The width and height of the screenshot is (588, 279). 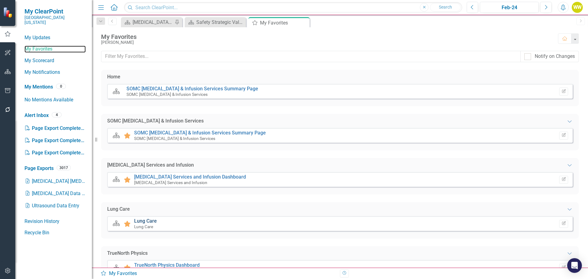 What do you see at coordinates (577, 7) in the screenshot?
I see `div: WW` at bounding box center [577, 7].